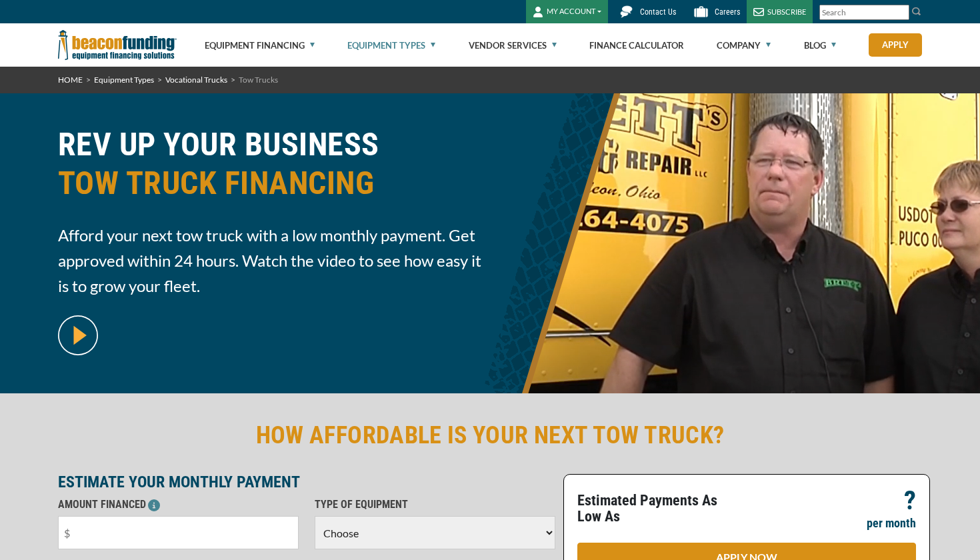 The image size is (980, 560). What do you see at coordinates (307, 482) in the screenshot?
I see `p: ESTIMATE YOUR MONTHLY PAYMENT` at bounding box center [307, 482].